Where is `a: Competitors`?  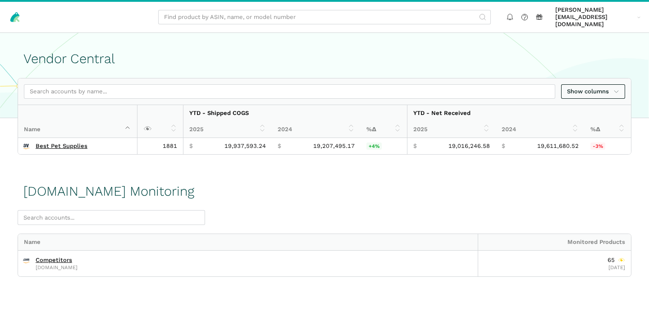
a: Competitors is located at coordinates (54, 260).